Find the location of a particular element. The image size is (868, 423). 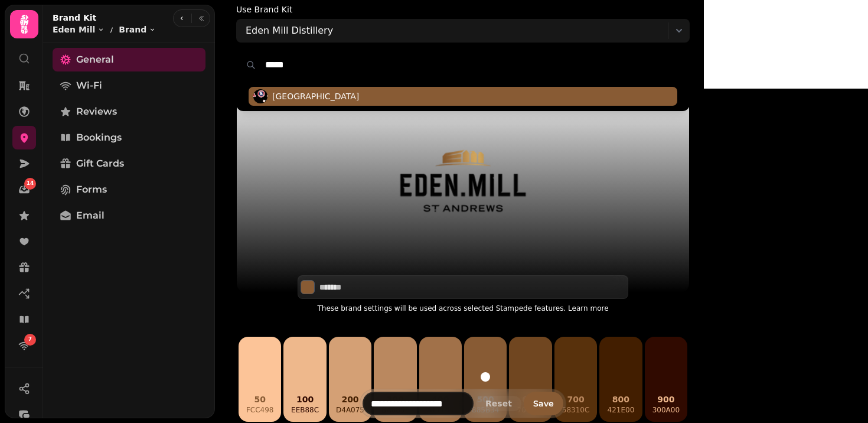

span: 14 is located at coordinates (30, 184).